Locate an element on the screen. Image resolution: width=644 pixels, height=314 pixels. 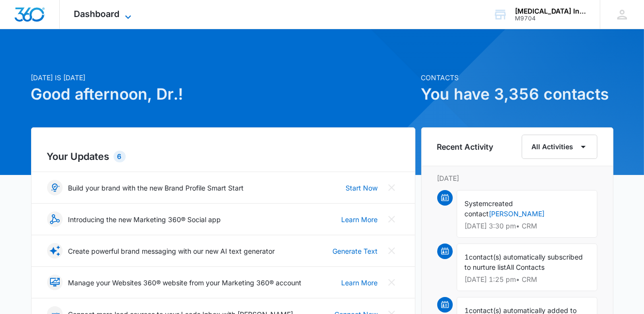
span: Dashboard is located at coordinates (97, 14).